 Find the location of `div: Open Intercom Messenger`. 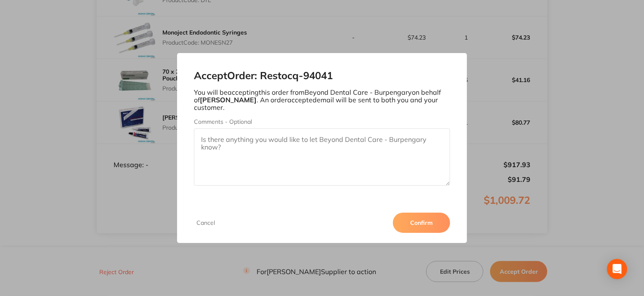

div: Open Intercom Messenger is located at coordinates (617, 269).